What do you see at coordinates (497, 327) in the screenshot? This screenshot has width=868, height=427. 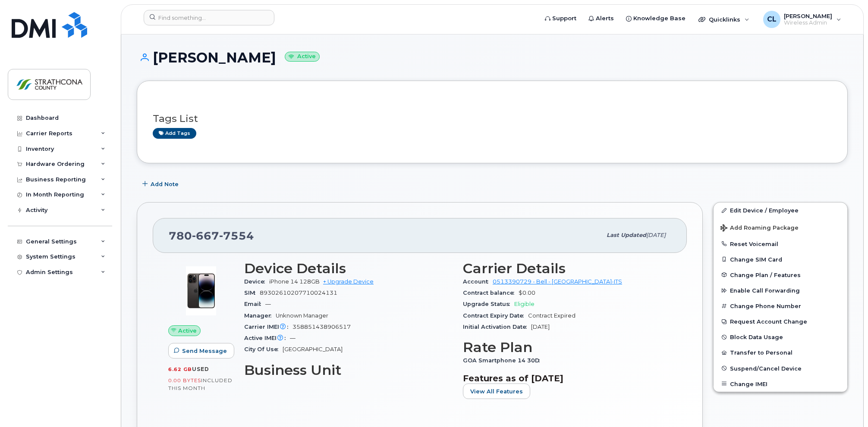 I see `span: Initial Activation Date` at bounding box center [497, 327].